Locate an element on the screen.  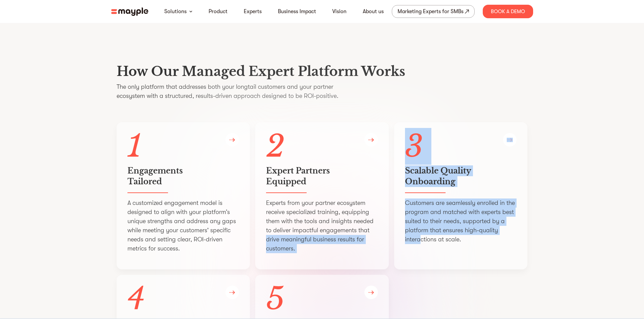
h1: How Our Managed Expert Platform Works is located at coordinates (322, 71).